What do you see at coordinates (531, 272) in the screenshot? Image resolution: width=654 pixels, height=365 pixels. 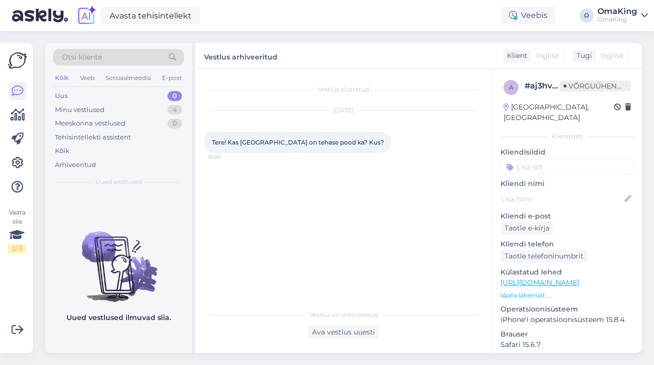 I see `font: Külastatud lehed` at bounding box center [531, 272].